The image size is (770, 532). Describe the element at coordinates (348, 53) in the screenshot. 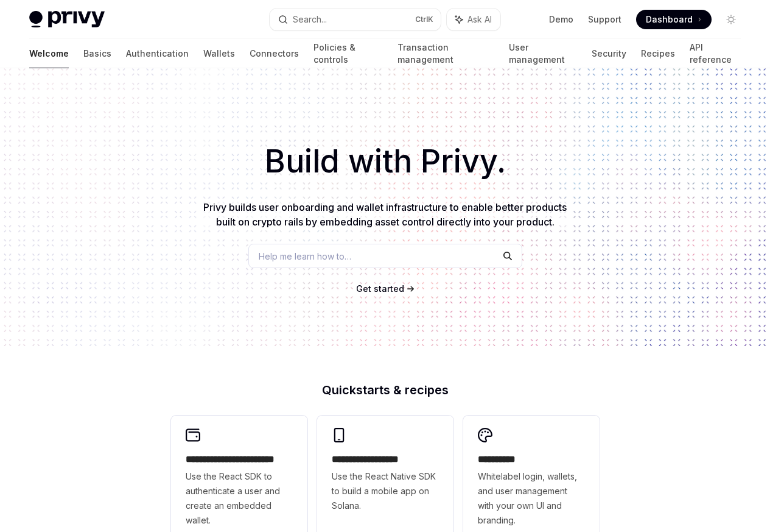

I see `a: Policies & controls` at that location.